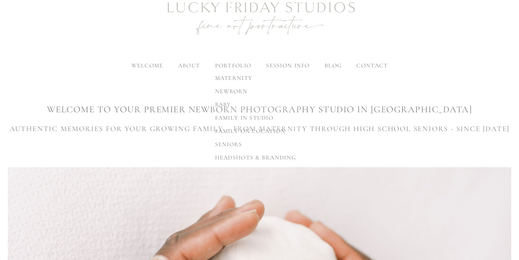 Image resolution: width=519 pixels, height=260 pixels. I want to click on span: headshots & branding, so click(256, 158).